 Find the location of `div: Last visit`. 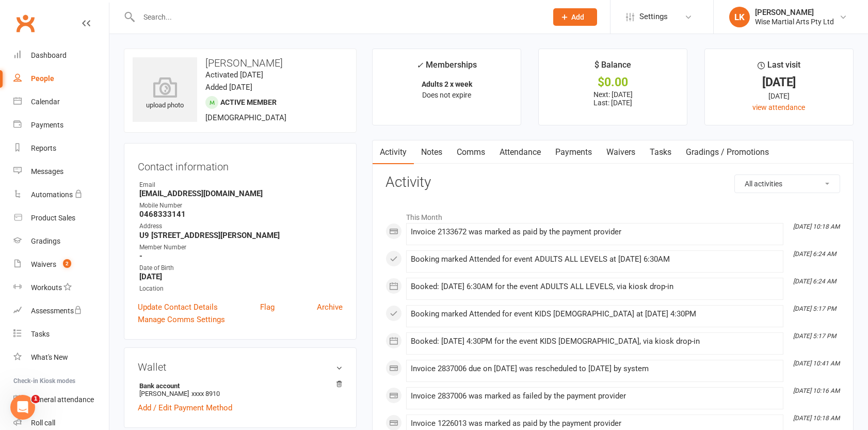

div: Last visit is located at coordinates (779, 68).